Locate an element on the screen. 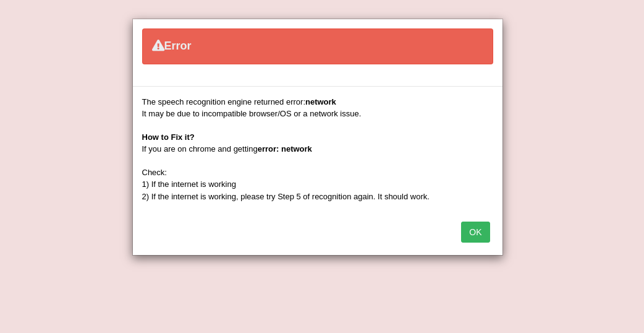 The width and height of the screenshot is (644, 333). button: OK is located at coordinates (475, 232).